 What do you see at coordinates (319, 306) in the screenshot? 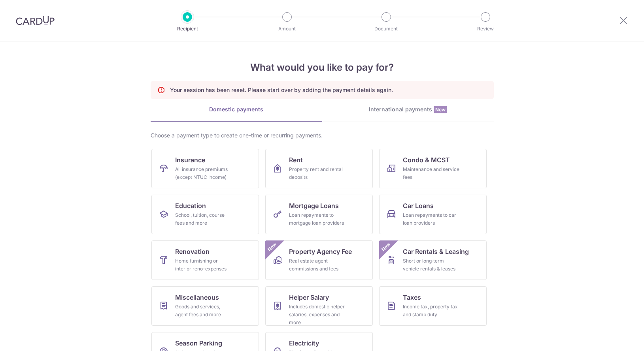
I see `a: Helper SalaryIncludes domestic helper salaries, expenses and more` at bounding box center [319, 306].